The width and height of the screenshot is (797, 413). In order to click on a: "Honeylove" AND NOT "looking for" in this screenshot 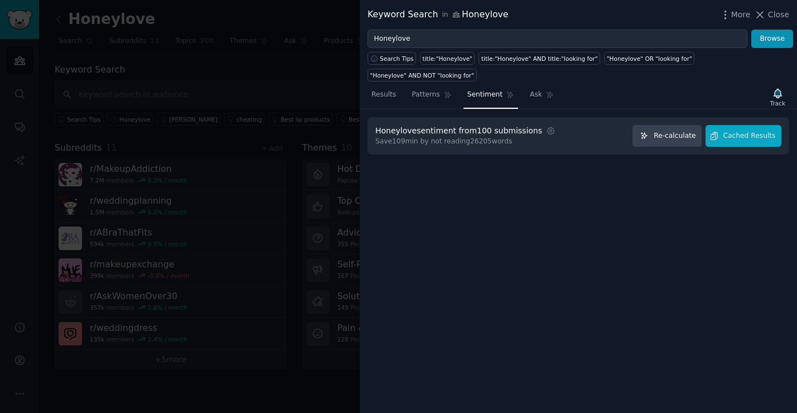, I will do `click(422, 75)`.